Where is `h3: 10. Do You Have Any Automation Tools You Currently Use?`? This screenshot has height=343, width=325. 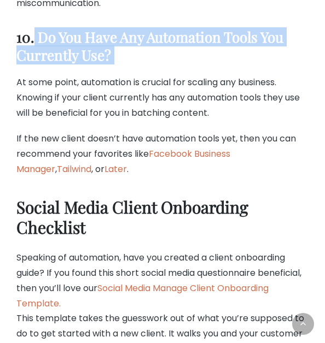 h3: 10. Do You Have Any Automation Tools You Currently Use? is located at coordinates (162, 46).